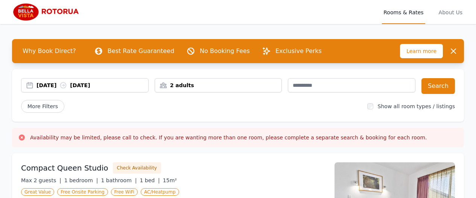 This screenshot has width=476, height=198. What do you see at coordinates (229, 138) in the screenshot?
I see `h3: Availability may be limited, please call to check. If you are wanting more than one room, please ...` at bounding box center [229, 138].